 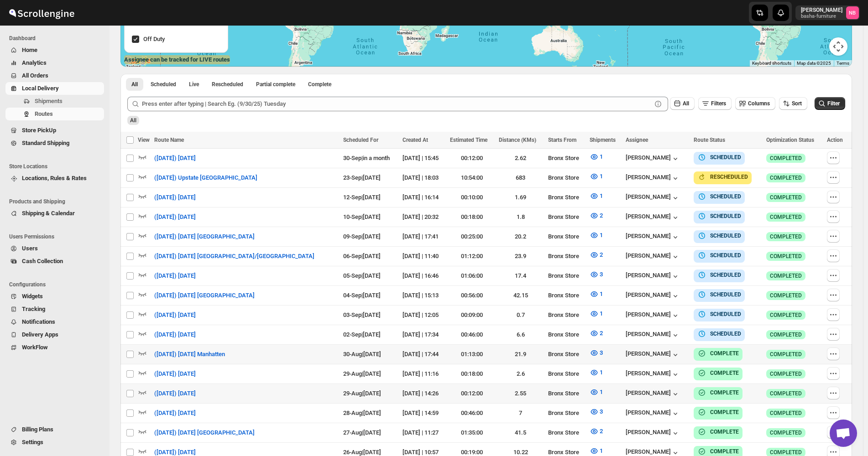 I want to click on span: Users Permissions, so click(x=57, y=236).